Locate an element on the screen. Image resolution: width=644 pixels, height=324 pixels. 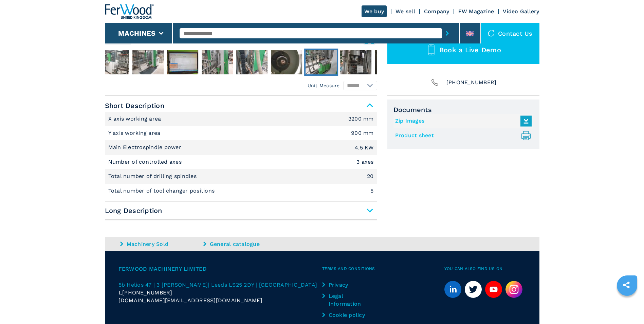
img: fd9e8f9f78fc0b2ef4bb128318997514 is located at coordinates (356, 62).